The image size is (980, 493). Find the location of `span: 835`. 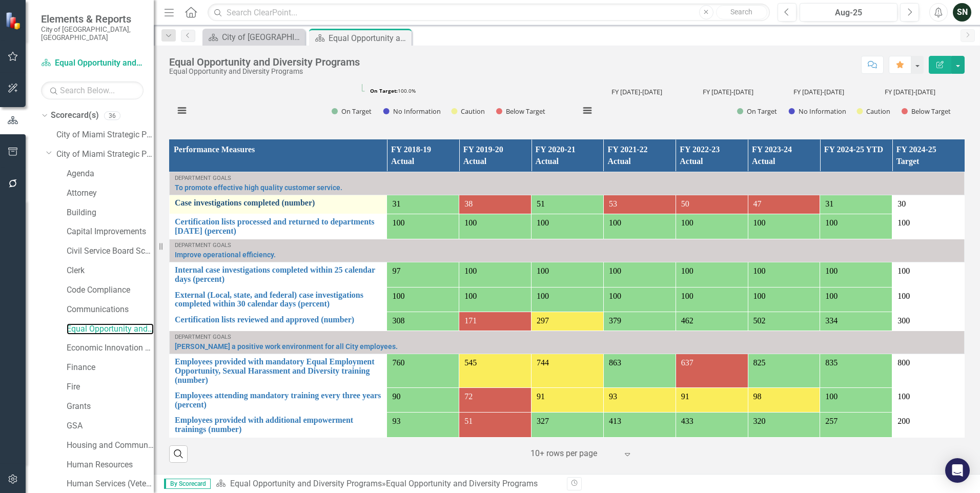

span: 835 is located at coordinates (831, 362).